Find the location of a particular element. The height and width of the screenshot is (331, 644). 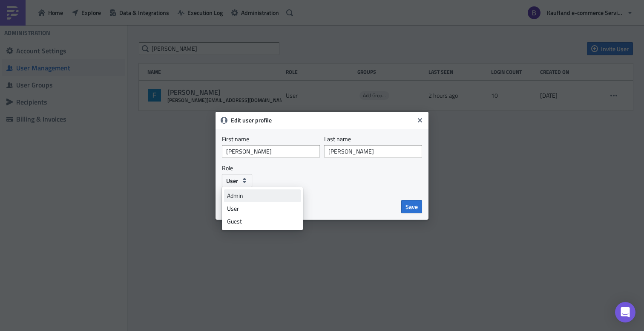

div: Admin is located at coordinates (262, 196).